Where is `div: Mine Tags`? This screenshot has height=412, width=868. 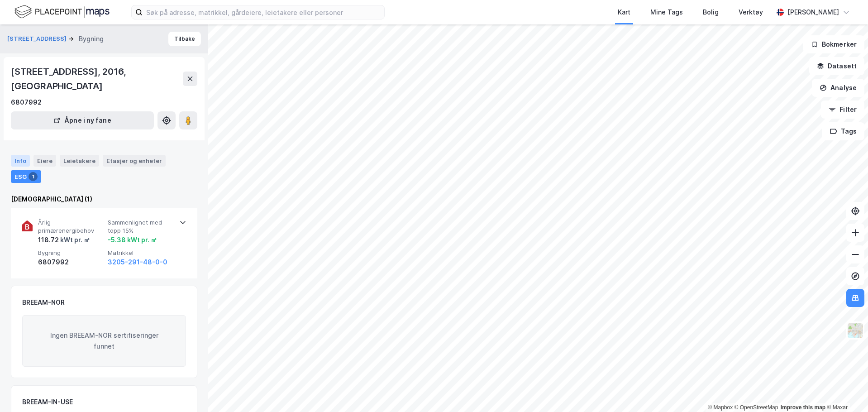
div: Mine Tags is located at coordinates (667, 13).